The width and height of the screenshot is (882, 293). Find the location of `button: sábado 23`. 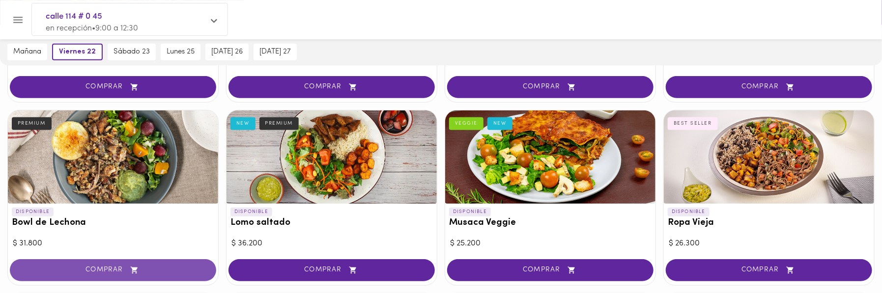

button: sábado 23 is located at coordinates (132, 52).